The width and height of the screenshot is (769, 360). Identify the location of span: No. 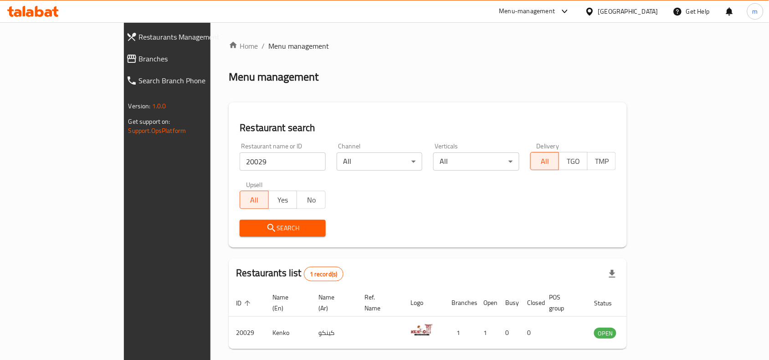
(311, 200).